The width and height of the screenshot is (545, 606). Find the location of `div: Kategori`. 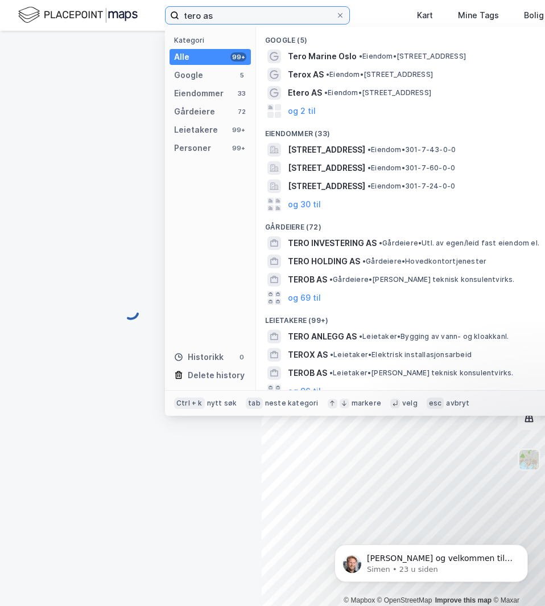

div: Kategori is located at coordinates (212, 40).